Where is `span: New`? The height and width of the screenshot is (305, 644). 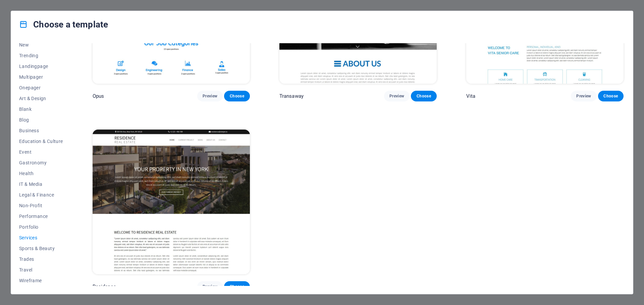
span: New is located at coordinates (41, 45).